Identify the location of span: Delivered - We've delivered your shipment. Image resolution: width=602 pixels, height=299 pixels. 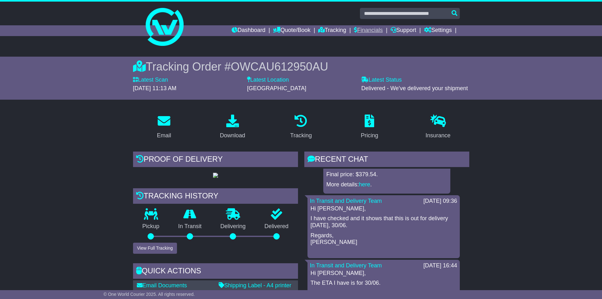
(415, 88).